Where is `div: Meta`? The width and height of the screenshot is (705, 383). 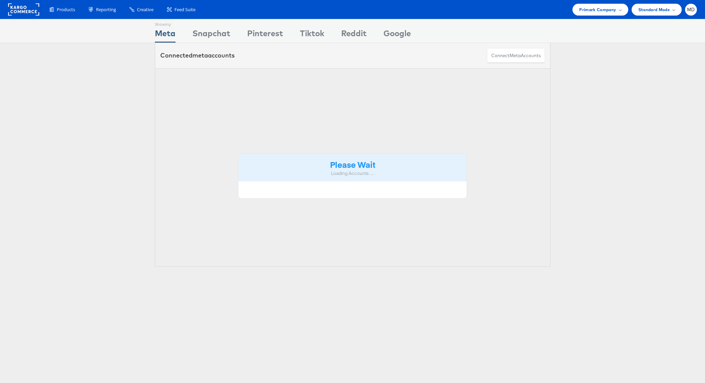 div: Meta is located at coordinates (165, 35).